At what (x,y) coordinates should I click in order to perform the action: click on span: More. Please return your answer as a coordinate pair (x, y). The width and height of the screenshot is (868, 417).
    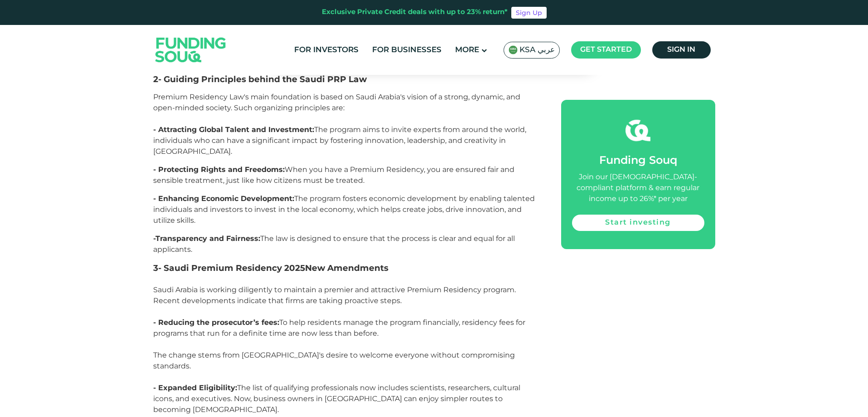
    Looking at the image, I should click on (466, 50).